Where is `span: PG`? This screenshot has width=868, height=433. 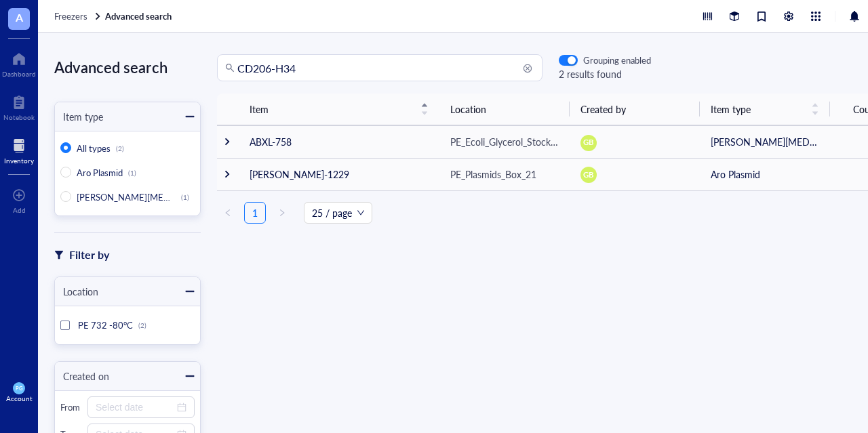
span: PG is located at coordinates (19, 388).